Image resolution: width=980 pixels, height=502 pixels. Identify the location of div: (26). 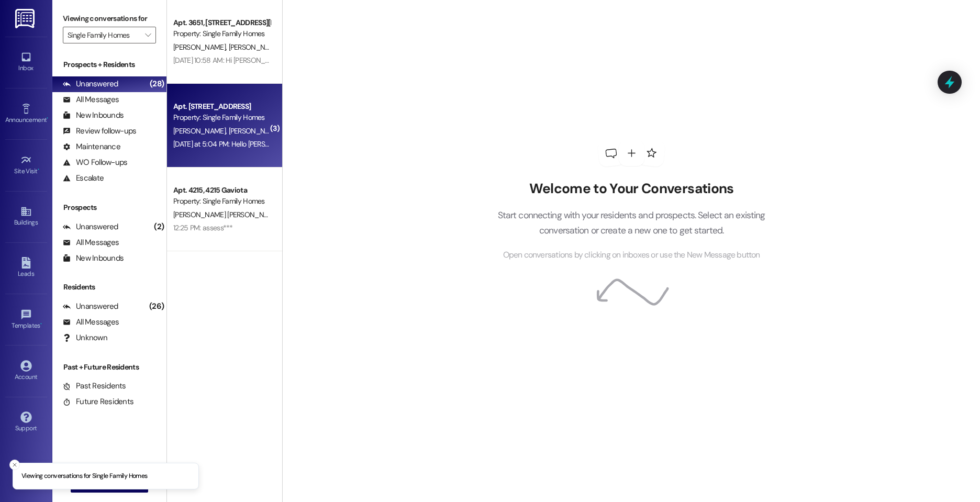
(156, 306).